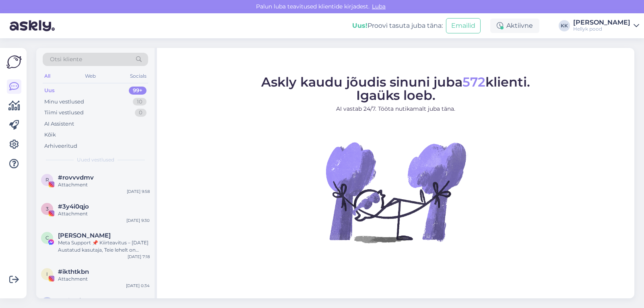 This screenshot has height=308, width=644. Describe the element at coordinates (73, 206) in the screenshot. I see `span: #3y4i0qjo` at that location.